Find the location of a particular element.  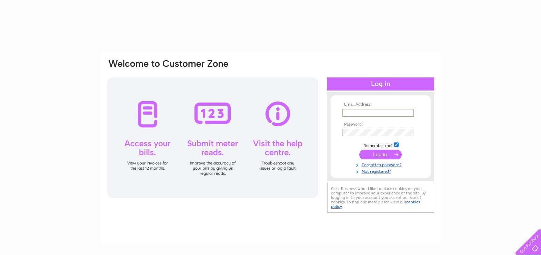

div: Clear Business would like to place cookies on your computer to improve your experience of the sit... is located at coordinates (380, 198).